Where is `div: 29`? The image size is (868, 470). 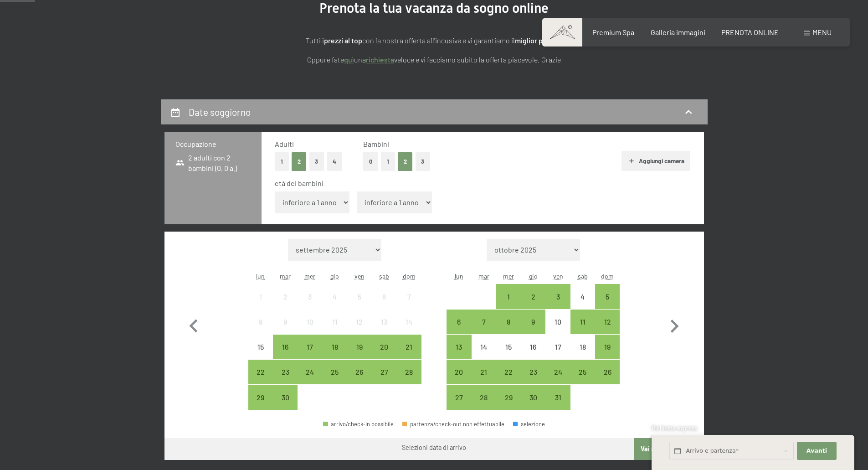
div: 29 is located at coordinates (261, 405).